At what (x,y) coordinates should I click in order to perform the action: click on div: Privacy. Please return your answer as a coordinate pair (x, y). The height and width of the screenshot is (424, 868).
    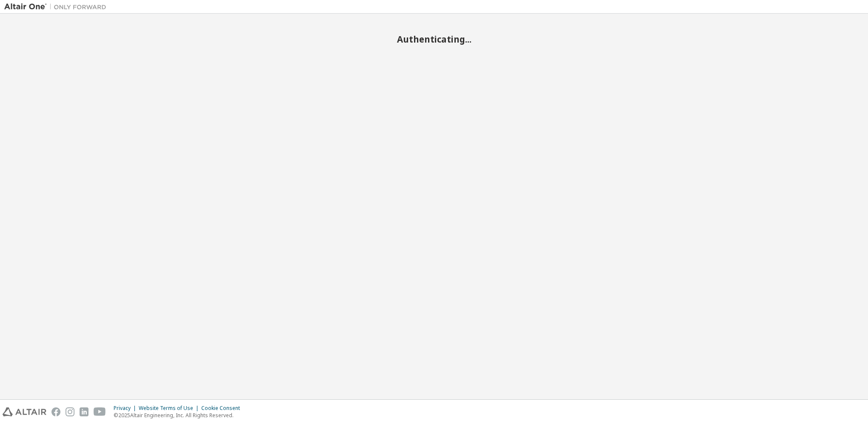
    Looking at the image, I should click on (126, 408).